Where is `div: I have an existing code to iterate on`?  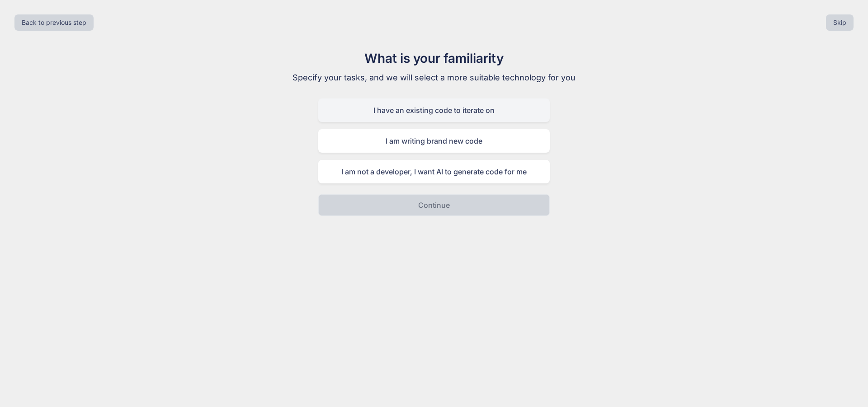 div: I have an existing code to iterate on is located at coordinates (434, 110).